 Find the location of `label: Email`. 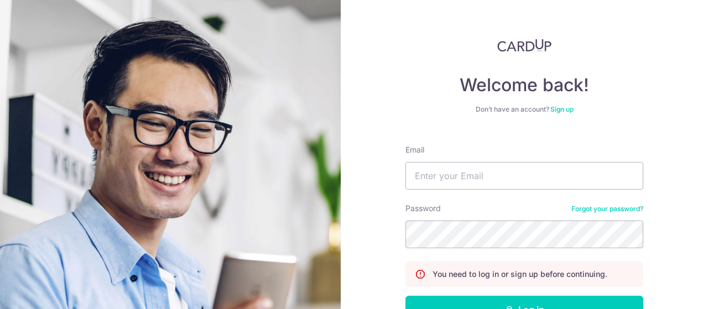

label: Email is located at coordinates (415, 150).